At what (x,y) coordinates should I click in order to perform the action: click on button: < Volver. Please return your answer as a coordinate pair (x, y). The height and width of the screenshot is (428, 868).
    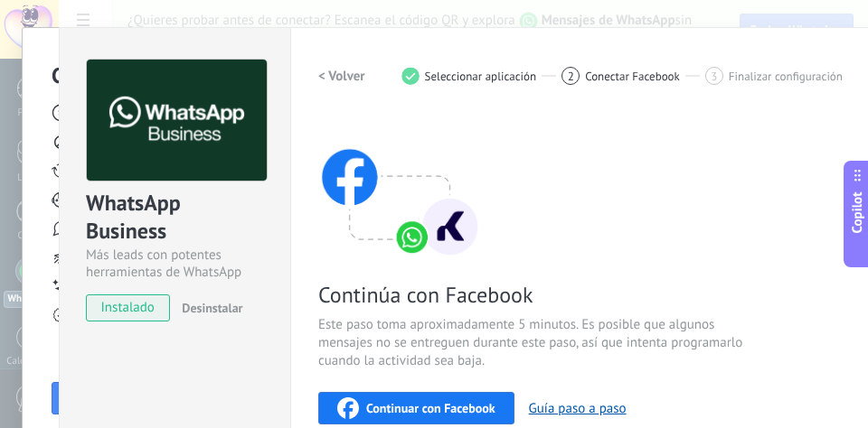
    Looking at the image, I should click on (342, 76).